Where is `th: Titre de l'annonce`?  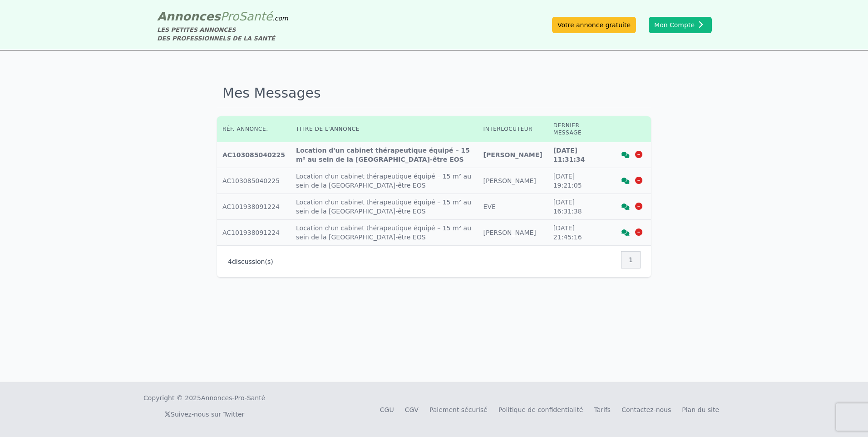 th: Titre de l'annonce is located at coordinates (384, 129).